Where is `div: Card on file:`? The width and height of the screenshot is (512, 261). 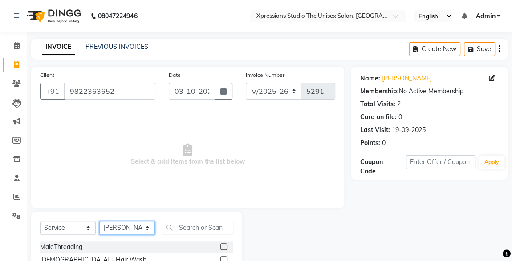
div: Card on file: is located at coordinates (378, 117).